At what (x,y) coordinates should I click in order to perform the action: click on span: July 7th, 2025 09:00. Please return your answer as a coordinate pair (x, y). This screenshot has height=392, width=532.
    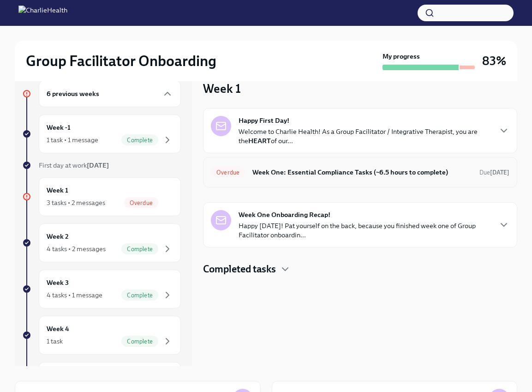
    Looking at the image, I should click on (494, 172).